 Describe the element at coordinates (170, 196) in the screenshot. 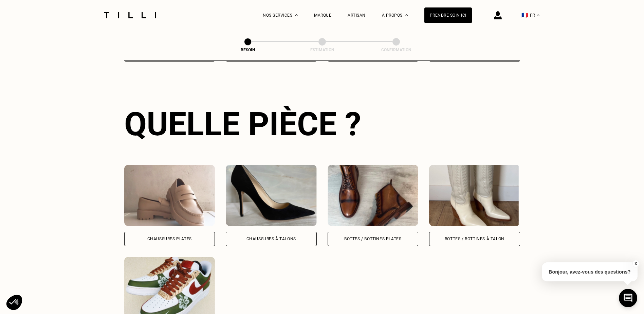

I see `img: Tilli retouche votre Chaussures Plates` at that location.